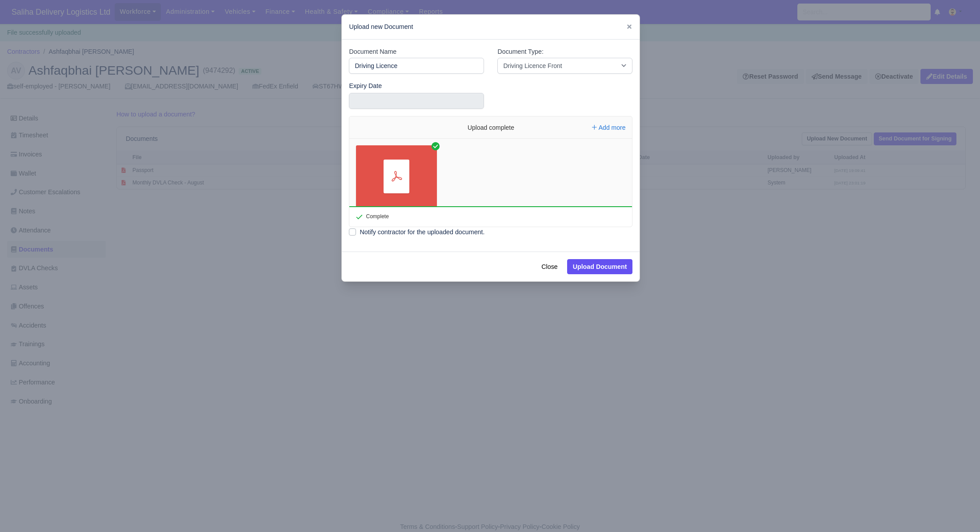  I want to click on div: Upload complete, so click(490, 127).